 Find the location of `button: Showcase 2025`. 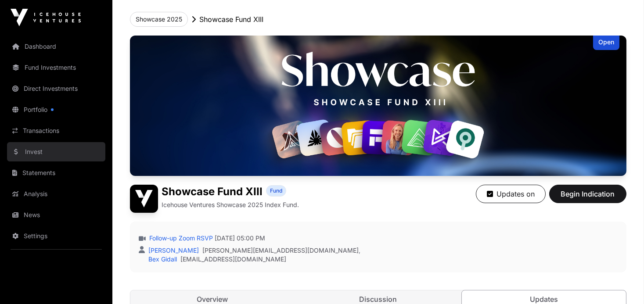

button: Showcase 2025 is located at coordinates (159, 19).